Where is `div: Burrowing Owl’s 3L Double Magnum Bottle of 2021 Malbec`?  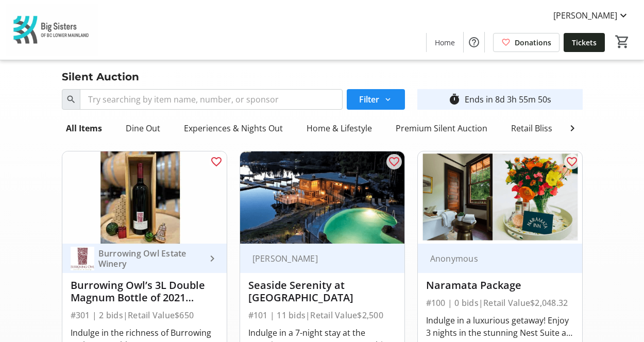 div: Burrowing Owl’s 3L Double Magnum Bottle of 2021 Malbec is located at coordinates (144, 292).